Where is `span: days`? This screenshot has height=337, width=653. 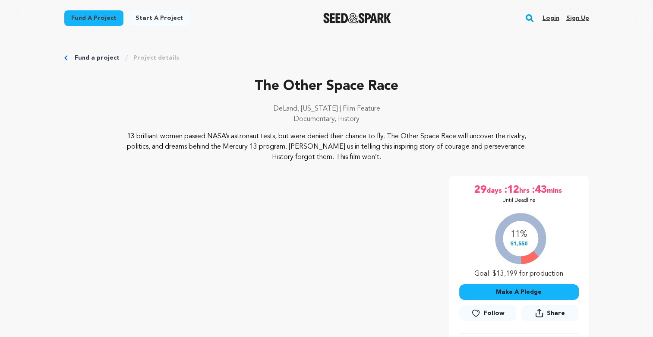
span: days is located at coordinates (495, 190).